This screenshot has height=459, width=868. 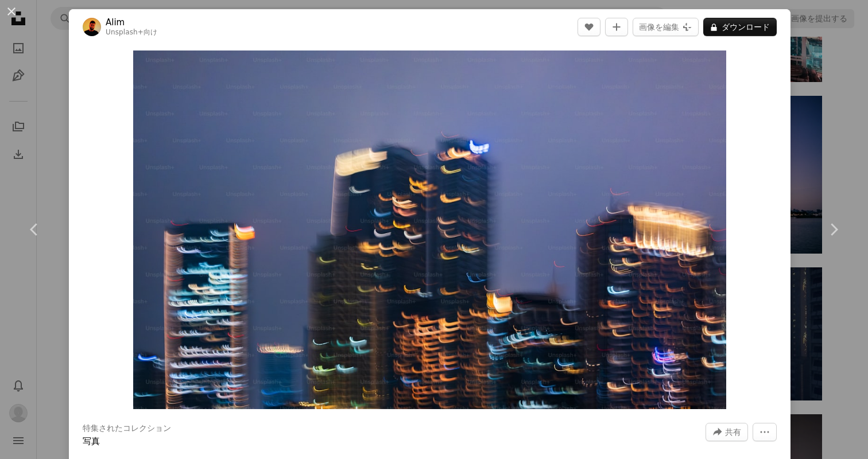 I want to click on button: このビジュアルを共有する, so click(x=727, y=432).